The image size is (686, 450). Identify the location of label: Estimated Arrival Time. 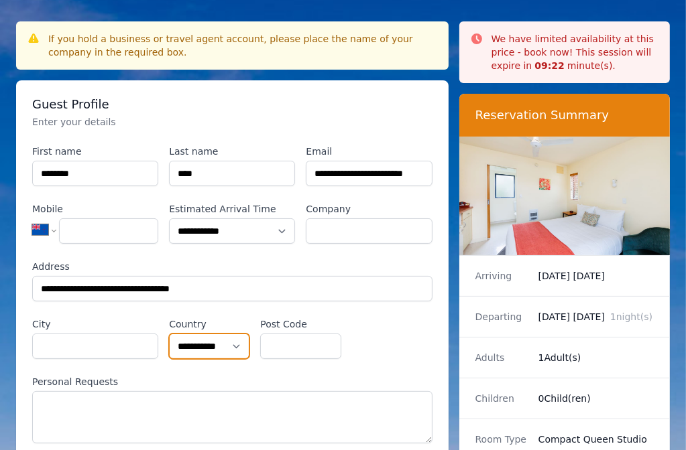
(232, 209).